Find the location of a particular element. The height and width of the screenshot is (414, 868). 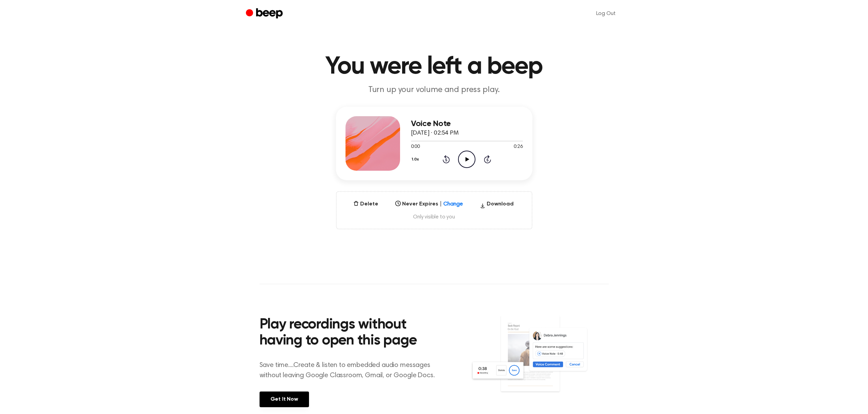

img: Voice Comments on Docs and Recording Widget is located at coordinates (539, 361).